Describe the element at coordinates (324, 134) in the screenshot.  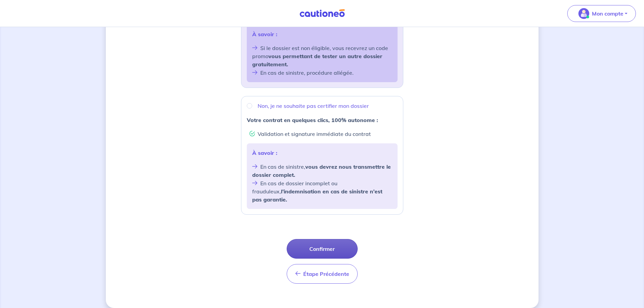
I see `li: Validation et signature immédiate du contrat` at that location.